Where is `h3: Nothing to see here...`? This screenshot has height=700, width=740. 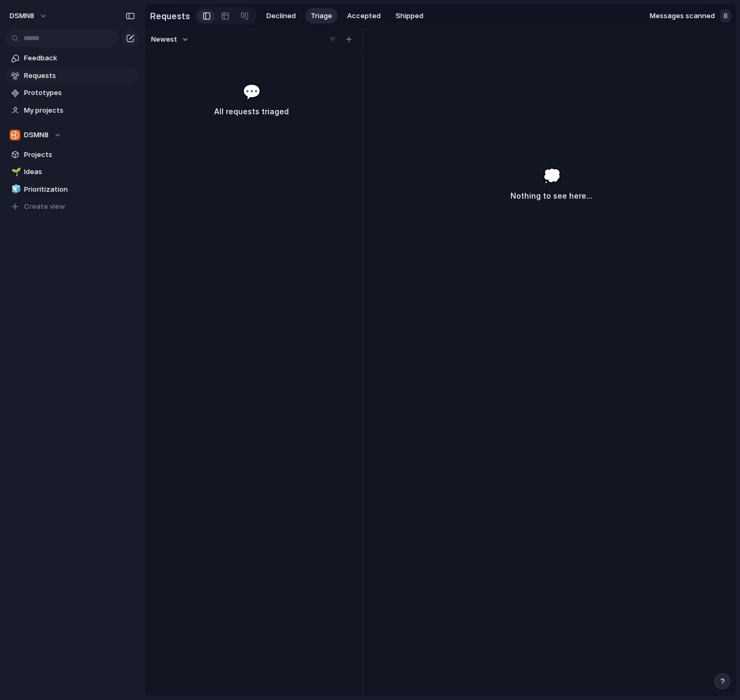
h3: Nothing to see here... is located at coordinates (552, 196).